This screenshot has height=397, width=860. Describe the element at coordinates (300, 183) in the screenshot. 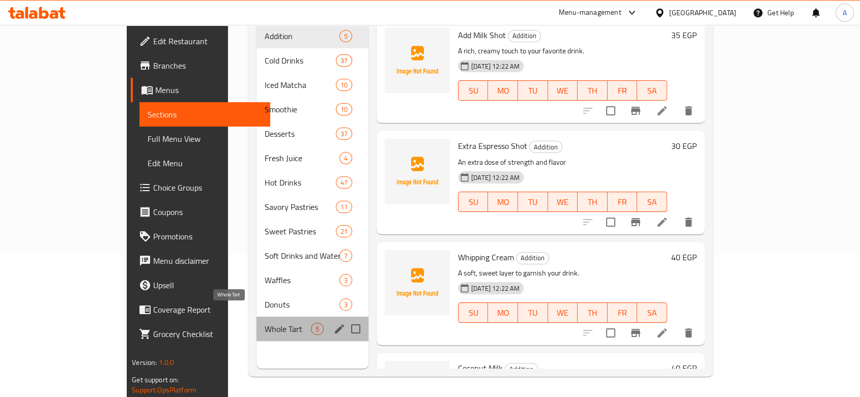

I see `span: Hot Drinks` at that location.